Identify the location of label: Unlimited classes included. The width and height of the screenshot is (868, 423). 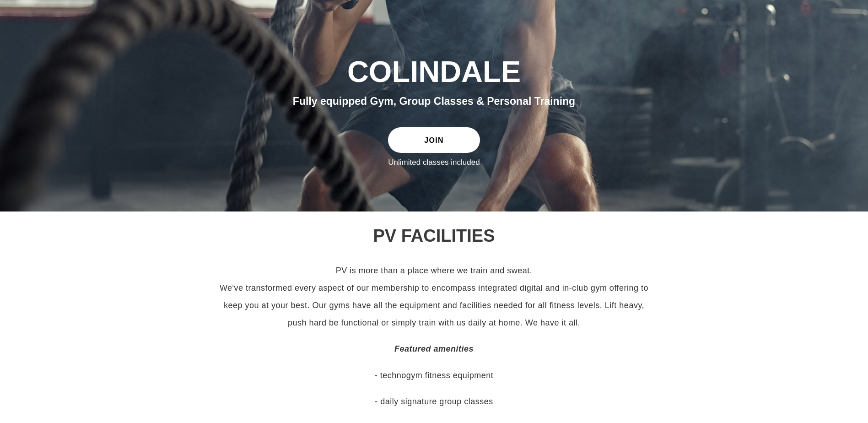
(434, 162).